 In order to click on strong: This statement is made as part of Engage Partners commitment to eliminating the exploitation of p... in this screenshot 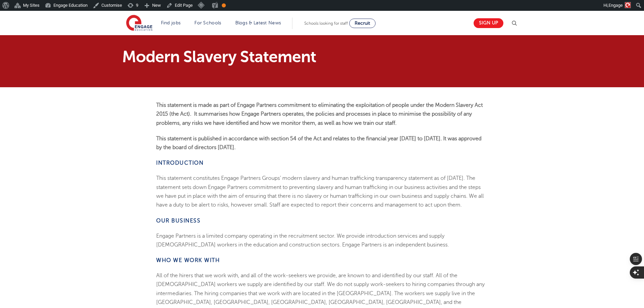, I will do `click(319, 114)`.